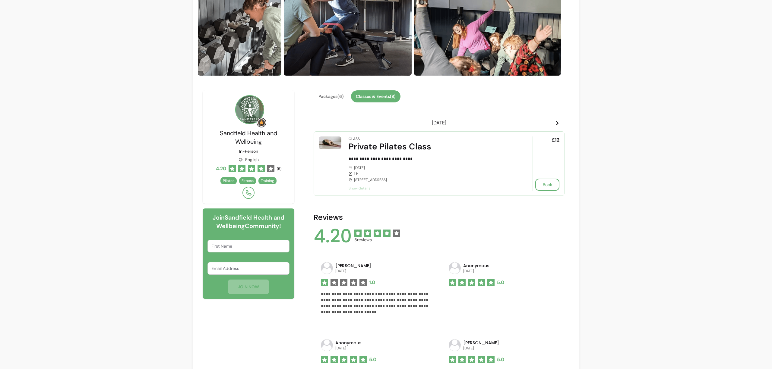 This screenshot has height=369, width=772. I want to click on img: Grow, so click(261, 123).